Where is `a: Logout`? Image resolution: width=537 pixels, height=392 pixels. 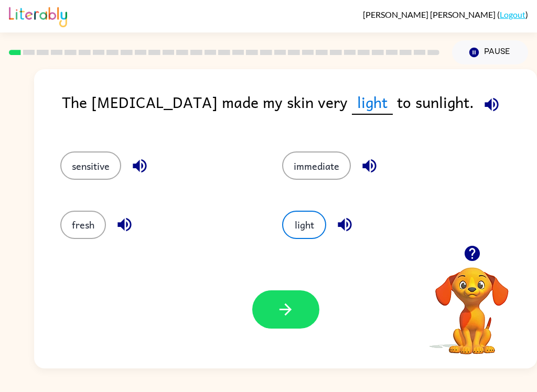 a: Logout is located at coordinates (513, 14).